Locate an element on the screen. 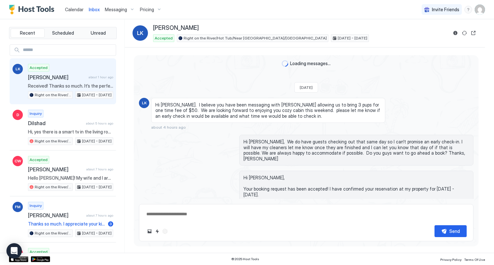  div: Host Tools Logo is located at coordinates (33, 10).